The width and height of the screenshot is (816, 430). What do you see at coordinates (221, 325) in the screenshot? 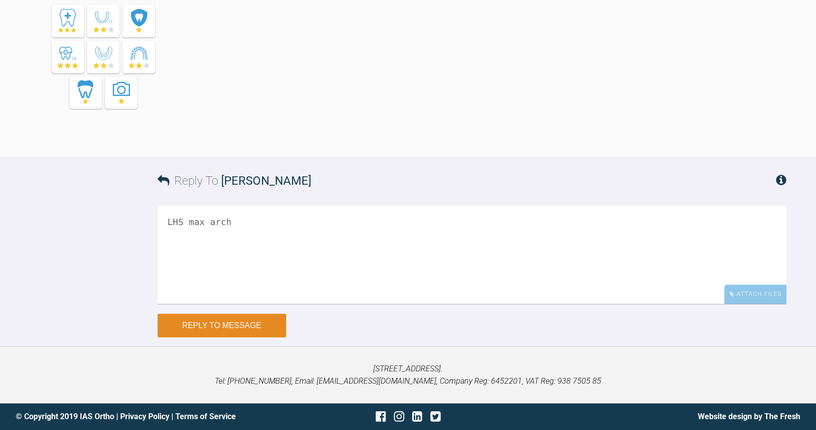
I see `button: Reply to Message` at bounding box center [221, 325].